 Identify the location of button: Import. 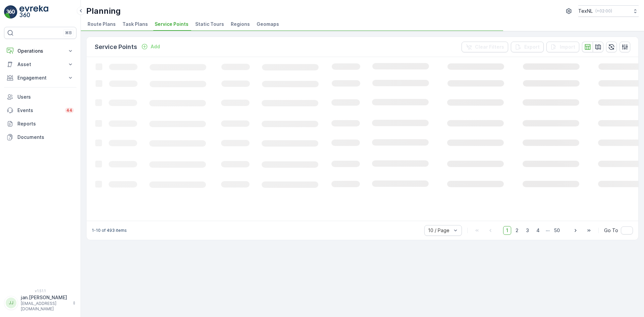
(563, 47).